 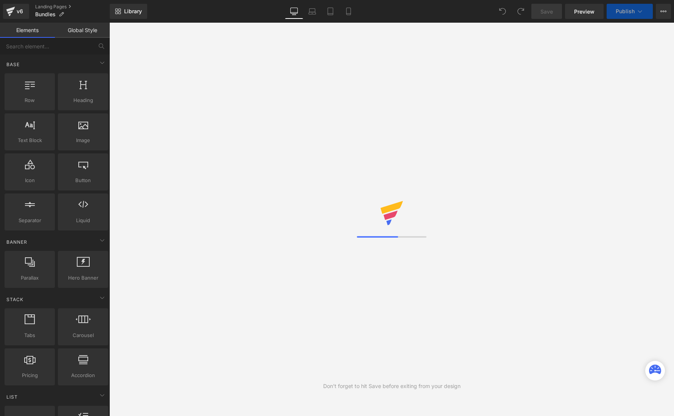 What do you see at coordinates (83, 221) in the screenshot?
I see `span: Liquid` at bounding box center [83, 221].